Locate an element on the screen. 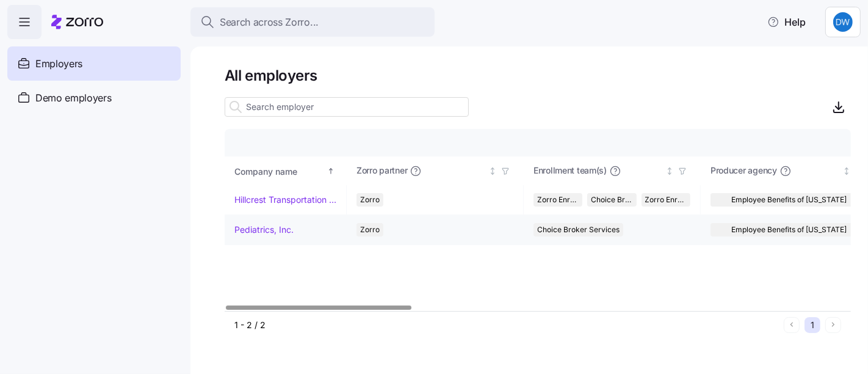 Image resolution: width=868 pixels, height=374 pixels. div: Company name is located at coordinates (280, 171).